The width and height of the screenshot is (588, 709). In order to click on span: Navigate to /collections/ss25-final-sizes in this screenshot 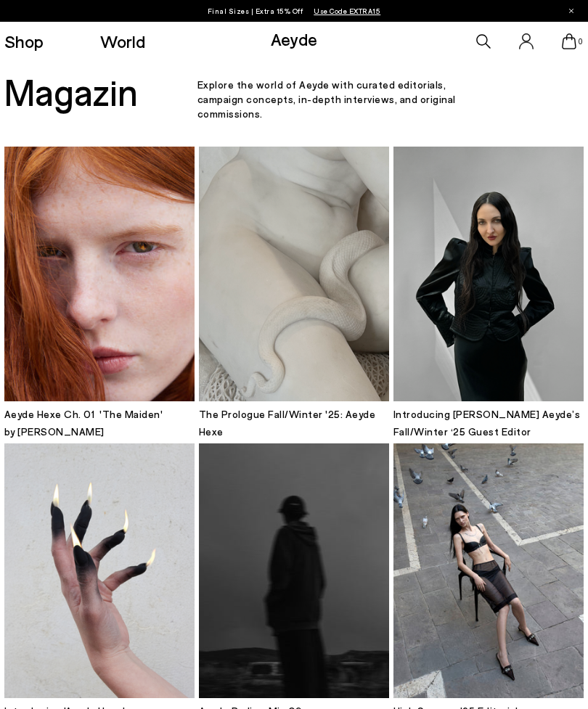, I will do `click(347, 11)`.